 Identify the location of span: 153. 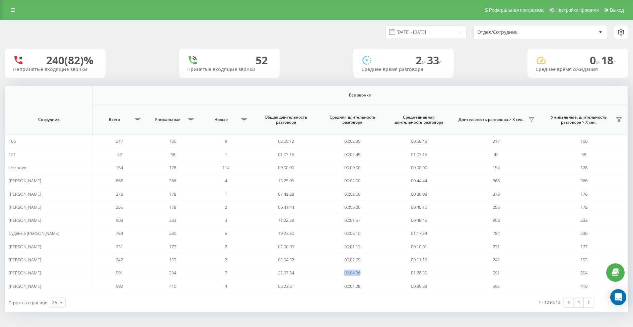
(173, 260).